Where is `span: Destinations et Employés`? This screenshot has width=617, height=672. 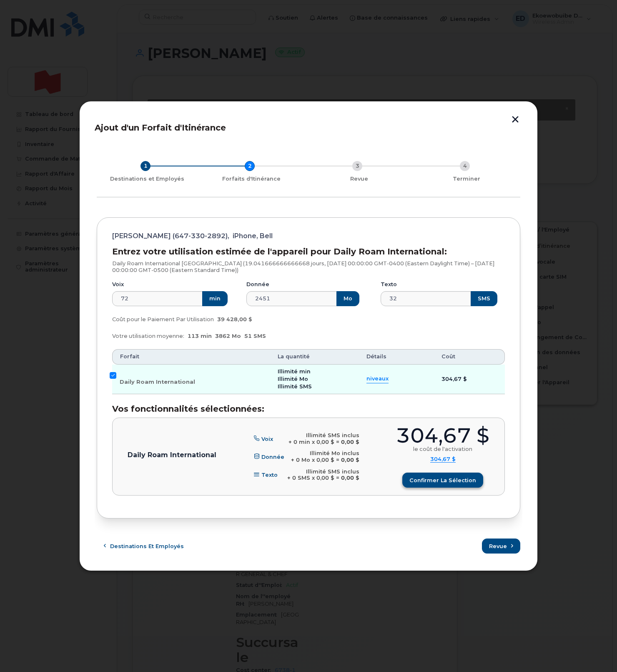
span: Destinations et Employés is located at coordinates (147, 546).